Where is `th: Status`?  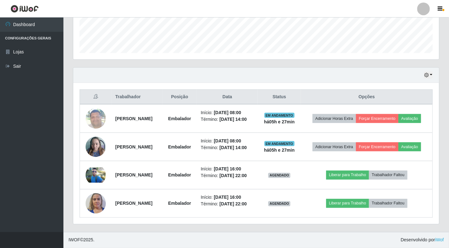 th: Status is located at coordinates (280, 97).